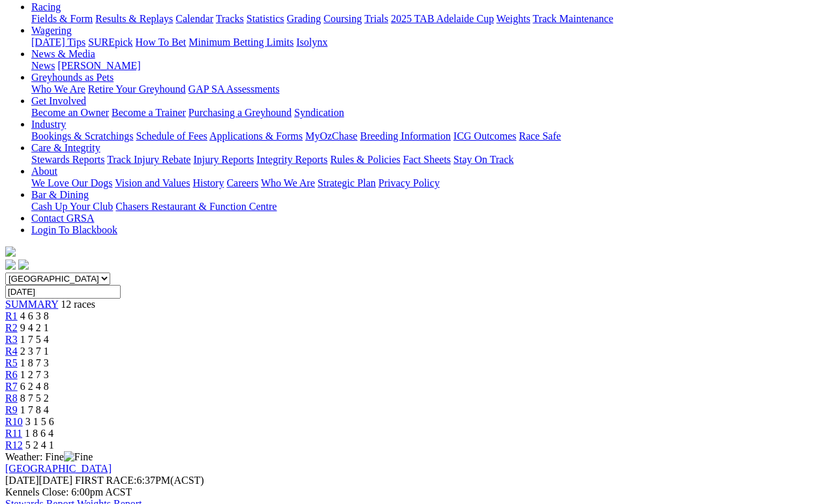 The height and width of the screenshot is (504, 835). What do you see at coordinates (431, 160) in the screenshot?
I see `div: Care & Integrity` at bounding box center [431, 160].